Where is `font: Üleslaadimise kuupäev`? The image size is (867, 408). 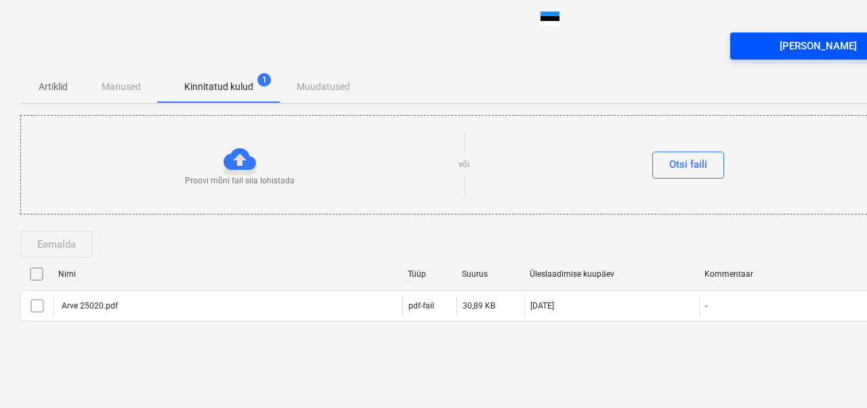 font: Üleslaadimise kuupäev is located at coordinates (571, 274).